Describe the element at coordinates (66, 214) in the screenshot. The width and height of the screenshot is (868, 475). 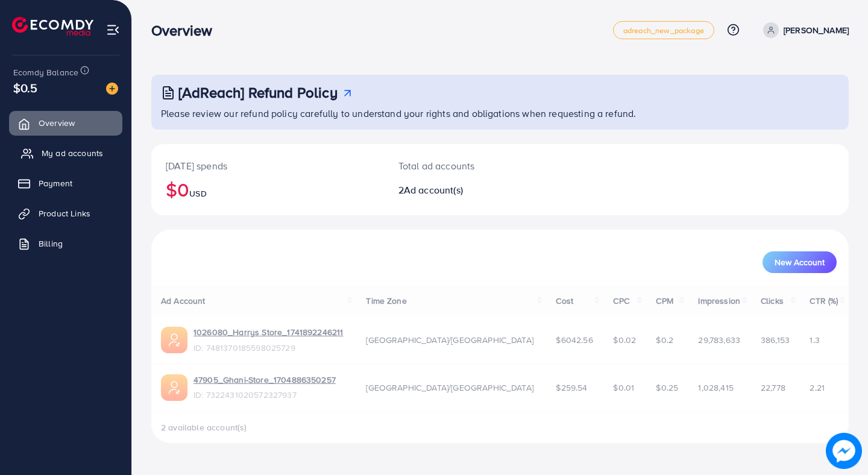
I see `a: Product Links` at that location.